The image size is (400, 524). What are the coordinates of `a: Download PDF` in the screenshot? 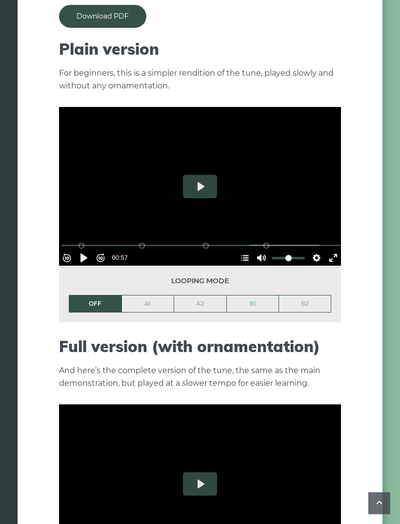 It's located at (103, 16).